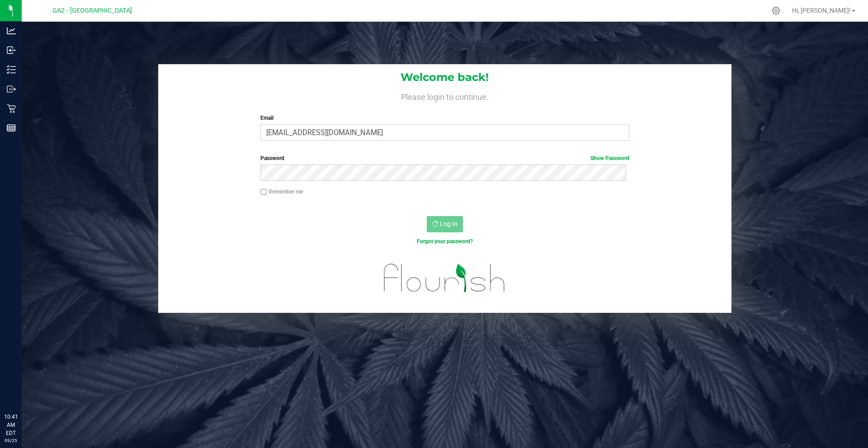 This screenshot has width=868, height=448. Describe the element at coordinates (444, 278) in the screenshot. I see `img: flourish_logo.svg` at that location.